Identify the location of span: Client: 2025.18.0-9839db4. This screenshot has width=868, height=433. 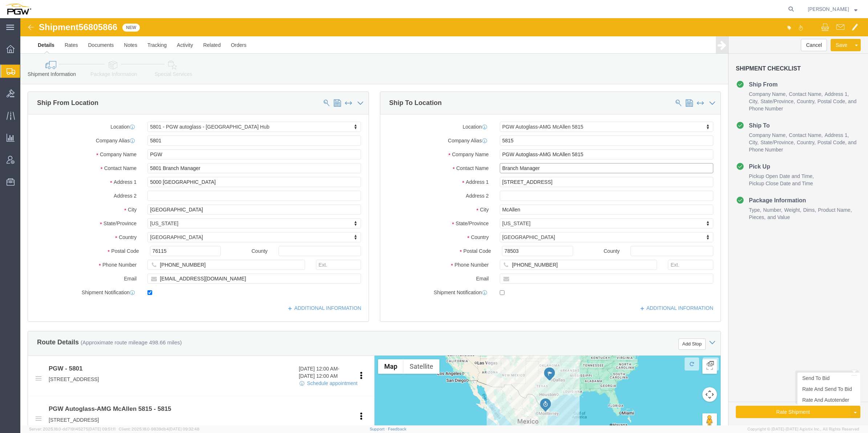
(159, 429).